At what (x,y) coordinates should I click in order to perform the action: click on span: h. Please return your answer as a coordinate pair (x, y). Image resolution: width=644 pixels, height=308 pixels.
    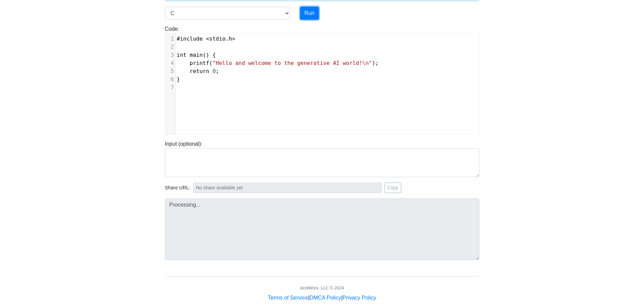
    Looking at the image, I should click on (231, 38).